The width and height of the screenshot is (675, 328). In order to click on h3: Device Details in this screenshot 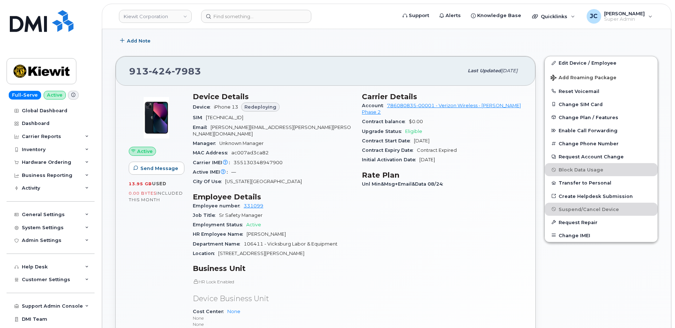, I will do `click(273, 97)`.